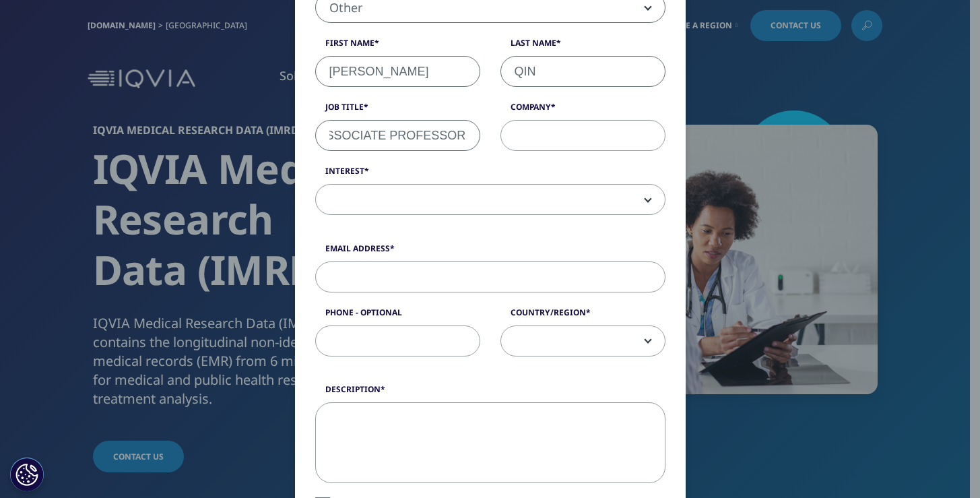 This screenshot has width=980, height=498. Describe the element at coordinates (27, 474) in the screenshot. I see `button: Cookies Settings` at that location.